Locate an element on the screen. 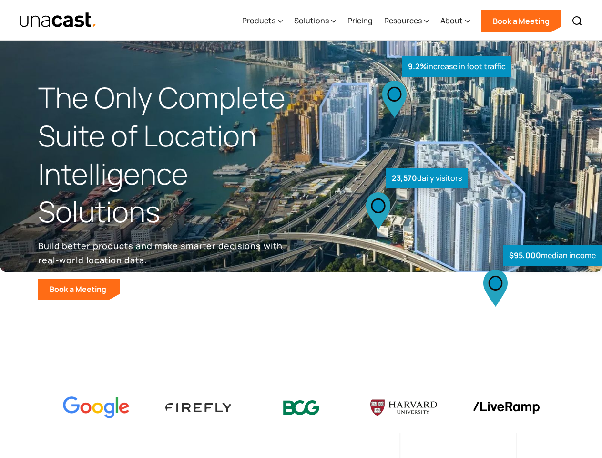  div: median income is located at coordinates (552, 255).